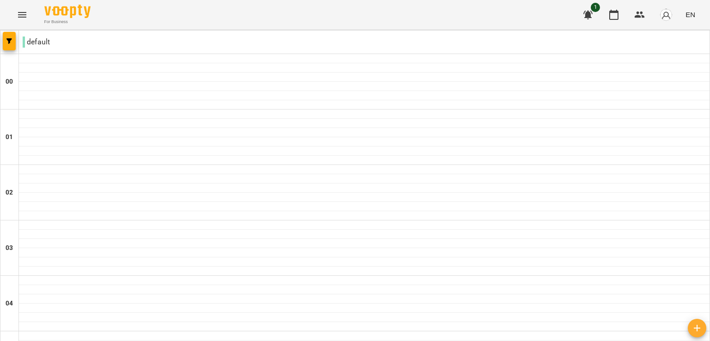 The width and height of the screenshot is (710, 341). I want to click on h6: 04, so click(9, 304).